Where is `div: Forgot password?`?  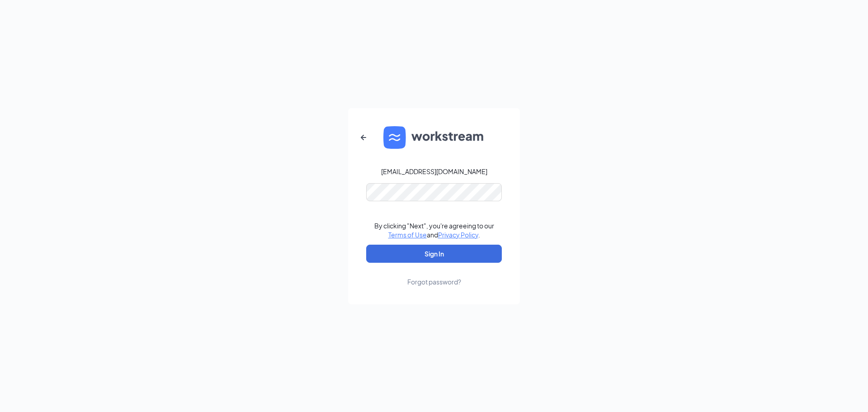
div: Forgot password? is located at coordinates (434, 282).